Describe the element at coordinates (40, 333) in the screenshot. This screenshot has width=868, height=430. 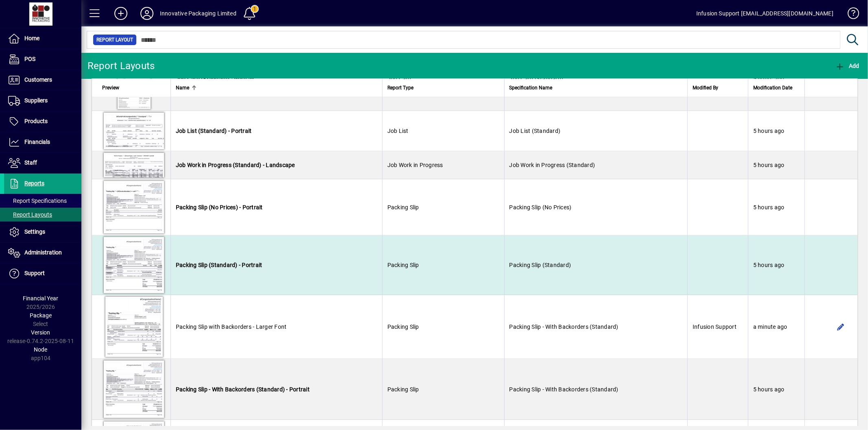
I see `span: Version` at that location.